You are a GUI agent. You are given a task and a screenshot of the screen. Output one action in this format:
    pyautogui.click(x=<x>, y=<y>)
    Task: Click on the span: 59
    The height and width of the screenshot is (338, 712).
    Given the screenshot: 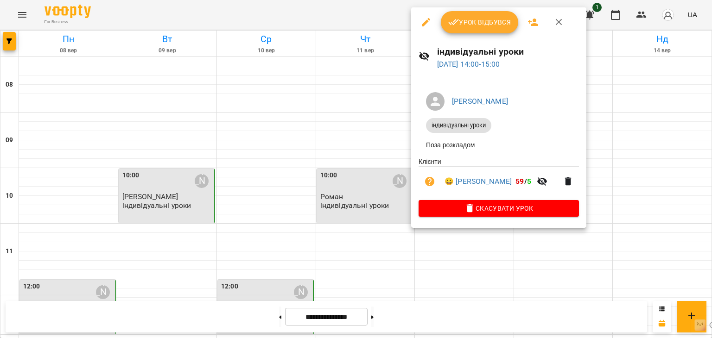 What is the action you would take?
    pyautogui.click(x=519, y=181)
    